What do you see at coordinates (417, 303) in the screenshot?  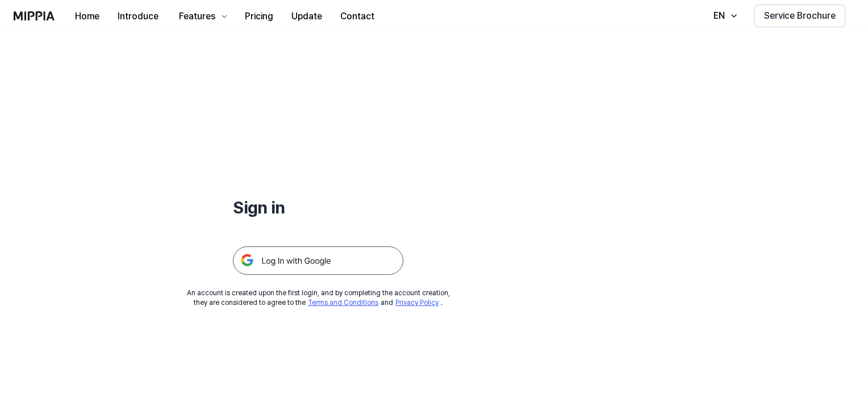 I see `a: Privacy Policy` at bounding box center [417, 303].